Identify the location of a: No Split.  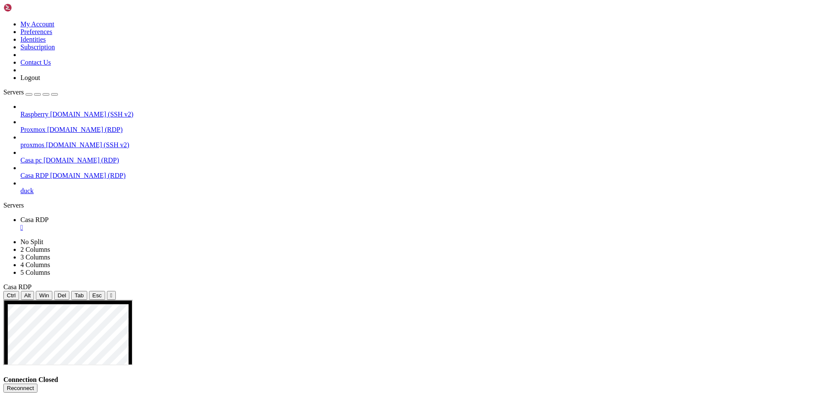
(32, 242).